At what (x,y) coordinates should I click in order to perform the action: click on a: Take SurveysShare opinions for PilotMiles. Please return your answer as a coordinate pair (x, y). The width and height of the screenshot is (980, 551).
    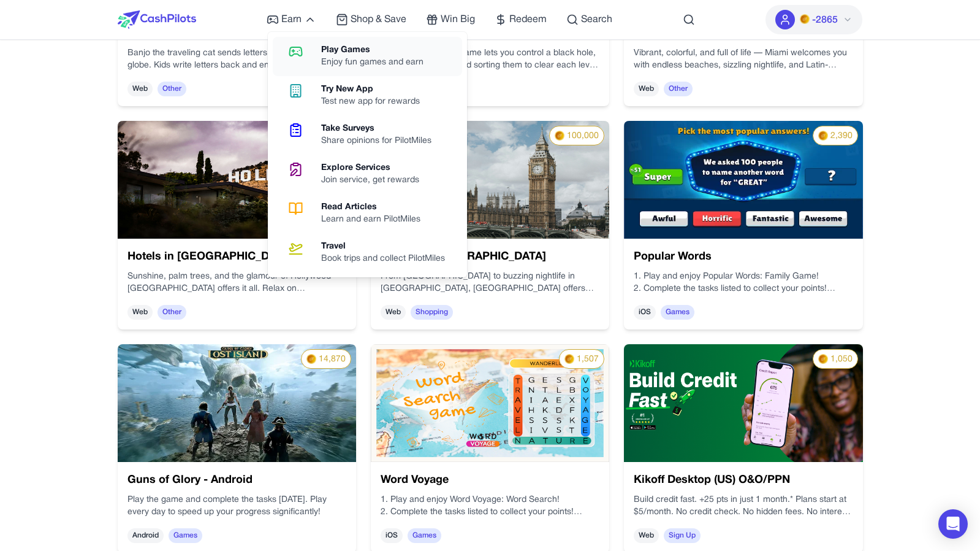
    Looking at the image, I should click on (367, 135).